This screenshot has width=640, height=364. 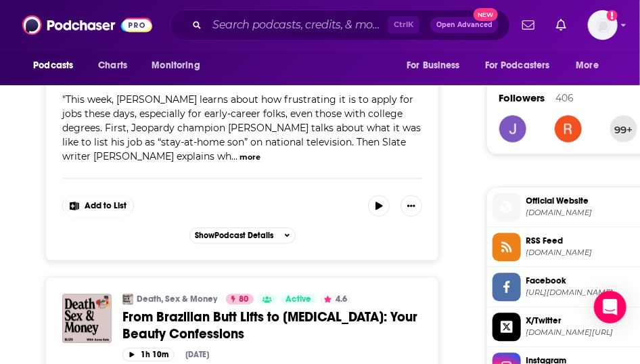 I want to click on button: 1h 10m, so click(x=148, y=354).